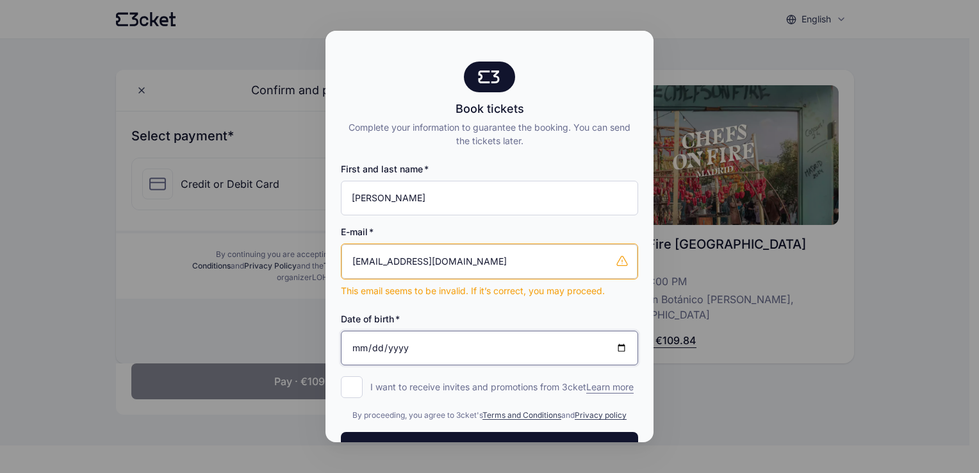 This screenshot has width=979, height=473. I want to click on input: First and last name, so click(490, 198).